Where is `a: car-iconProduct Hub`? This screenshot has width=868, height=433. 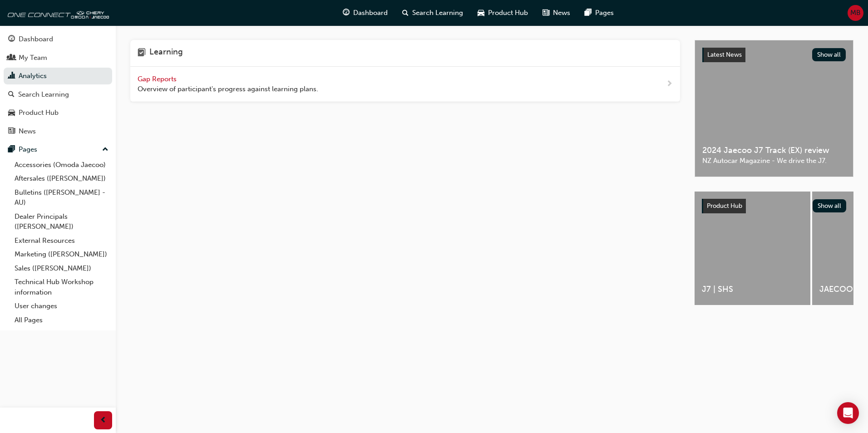
a: car-iconProduct Hub is located at coordinates (502, 12).